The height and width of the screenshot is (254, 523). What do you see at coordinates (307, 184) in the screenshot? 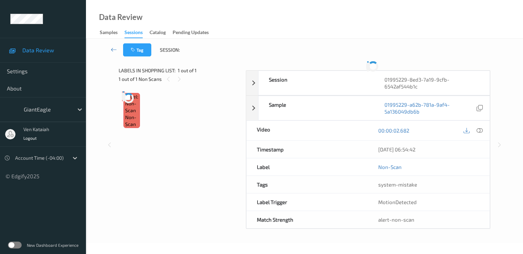
I see `div: Tags` at bounding box center [307, 184].